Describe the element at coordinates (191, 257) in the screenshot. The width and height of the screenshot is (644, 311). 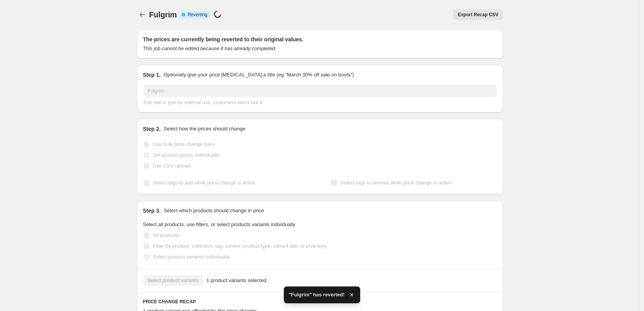
I see `span: Select product variants individually` at that location.